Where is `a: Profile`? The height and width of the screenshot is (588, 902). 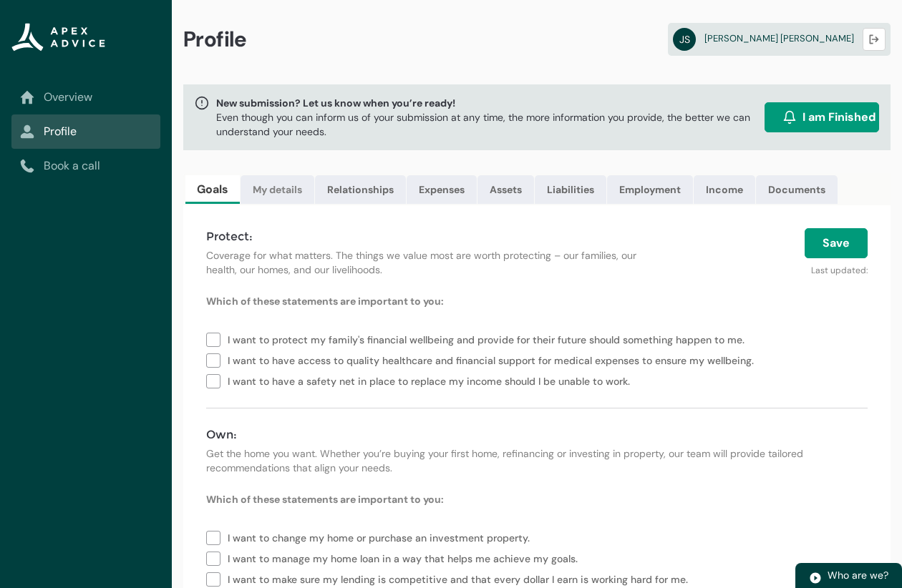 a: Profile is located at coordinates (86, 132).